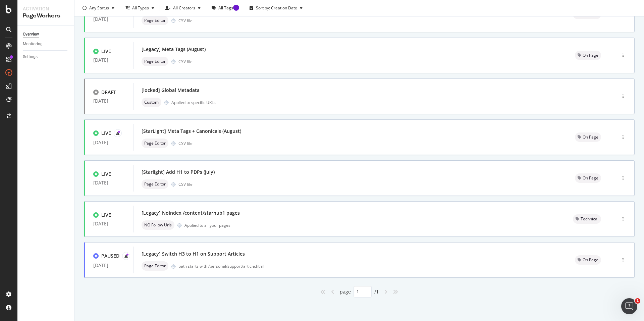 The width and height of the screenshot is (644, 321). I want to click on div: PAUSED, so click(110, 256).